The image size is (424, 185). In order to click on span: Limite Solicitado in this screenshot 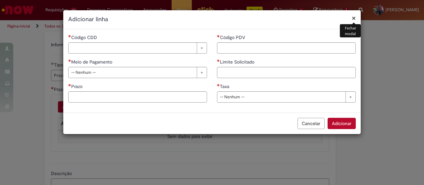, I will do `click(238, 62)`.